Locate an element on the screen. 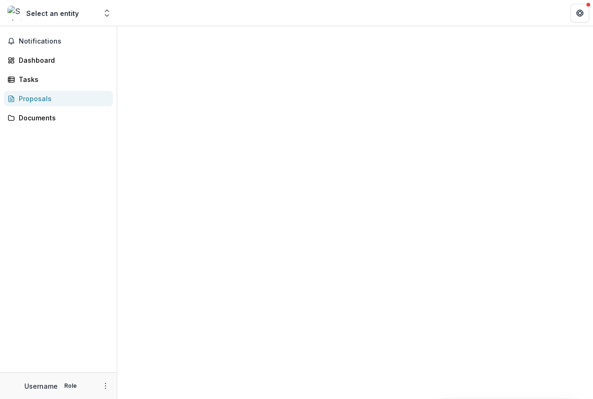  a: Tasks is located at coordinates (58, 79).